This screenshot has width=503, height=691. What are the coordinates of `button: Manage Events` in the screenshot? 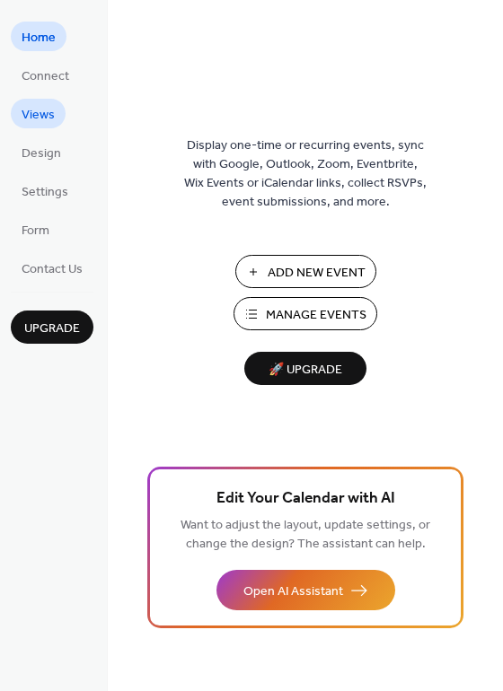 It's located at (305, 313).